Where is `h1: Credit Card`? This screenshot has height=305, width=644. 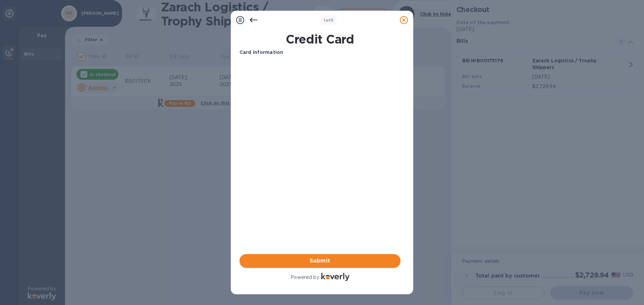
h1: Credit Card is located at coordinates (320, 39).